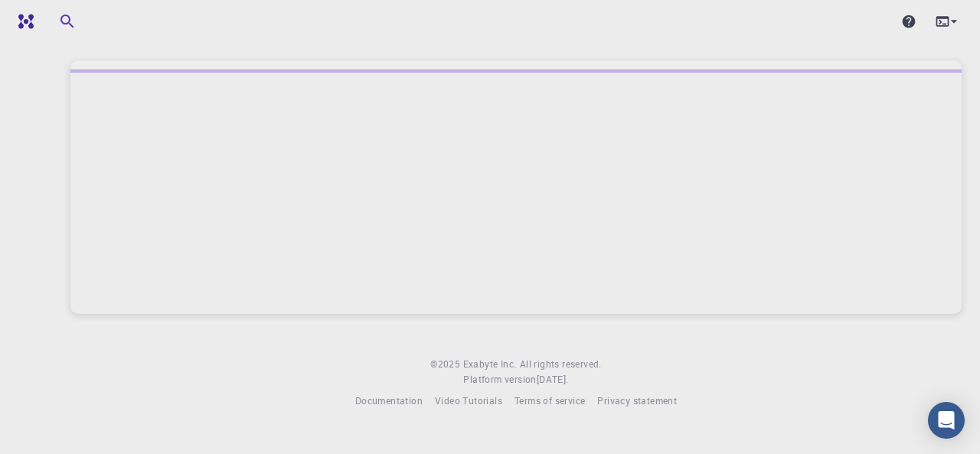 The image size is (980, 454). What do you see at coordinates (389, 400) in the screenshot?
I see `span: Documentation` at bounding box center [389, 400].